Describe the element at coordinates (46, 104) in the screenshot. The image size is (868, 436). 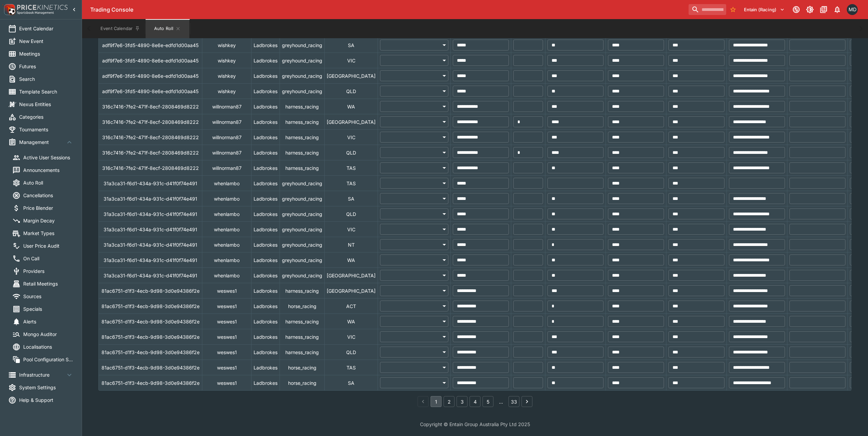
I see `span: Nexus Entities` at that location.